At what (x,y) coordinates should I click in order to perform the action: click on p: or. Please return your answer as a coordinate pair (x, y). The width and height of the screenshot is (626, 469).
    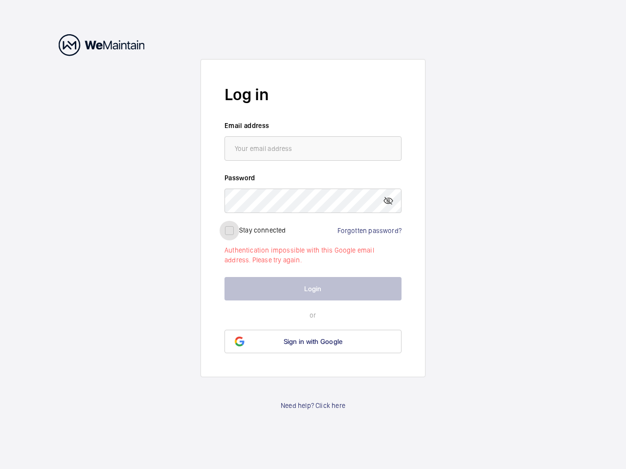
    Looking at the image, I should click on (313, 315).